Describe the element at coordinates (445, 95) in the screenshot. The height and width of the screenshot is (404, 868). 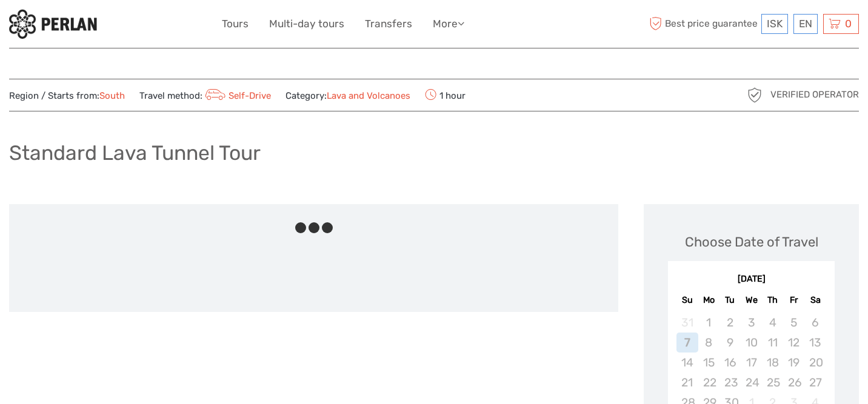
I see `span: 1 hour` at that location.